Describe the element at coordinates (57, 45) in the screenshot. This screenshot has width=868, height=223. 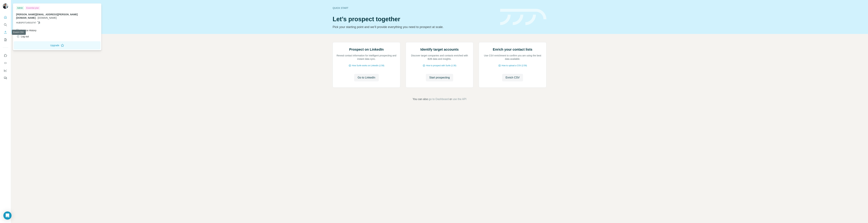
I see `button: Upgrade` at that location.